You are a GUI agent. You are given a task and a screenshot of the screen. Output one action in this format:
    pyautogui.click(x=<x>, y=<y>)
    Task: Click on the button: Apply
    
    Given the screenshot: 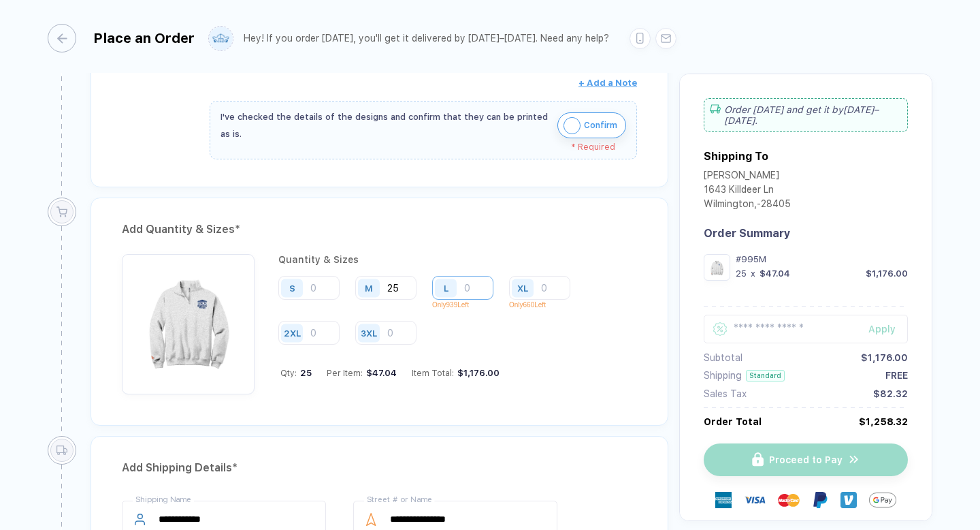 What is the action you would take?
    pyautogui.click(x=879, y=329)
    